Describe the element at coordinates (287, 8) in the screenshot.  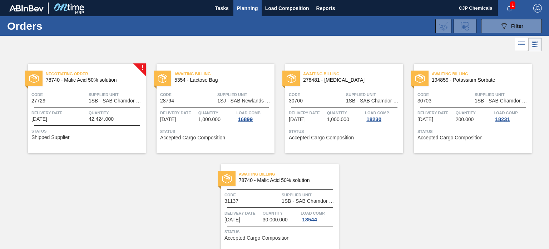
I see `span: Load Composition` at that location.